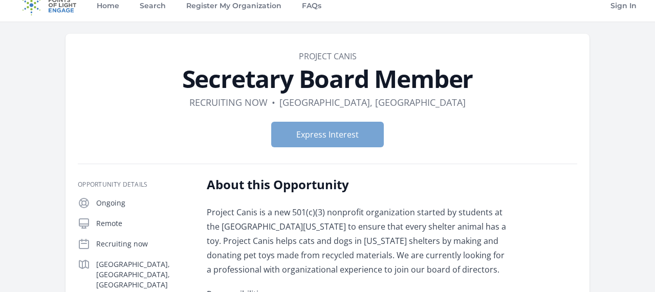 Image resolution: width=655 pixels, height=292 pixels. What do you see at coordinates (328, 56) in the screenshot?
I see `a: Project Canis` at bounding box center [328, 56].